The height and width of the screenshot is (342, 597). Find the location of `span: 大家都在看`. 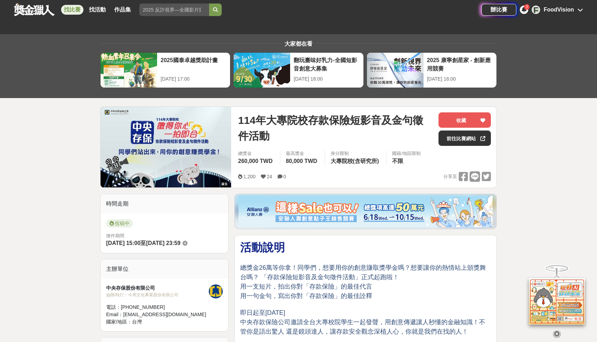

span: 大家都在看 is located at coordinates (298, 44).